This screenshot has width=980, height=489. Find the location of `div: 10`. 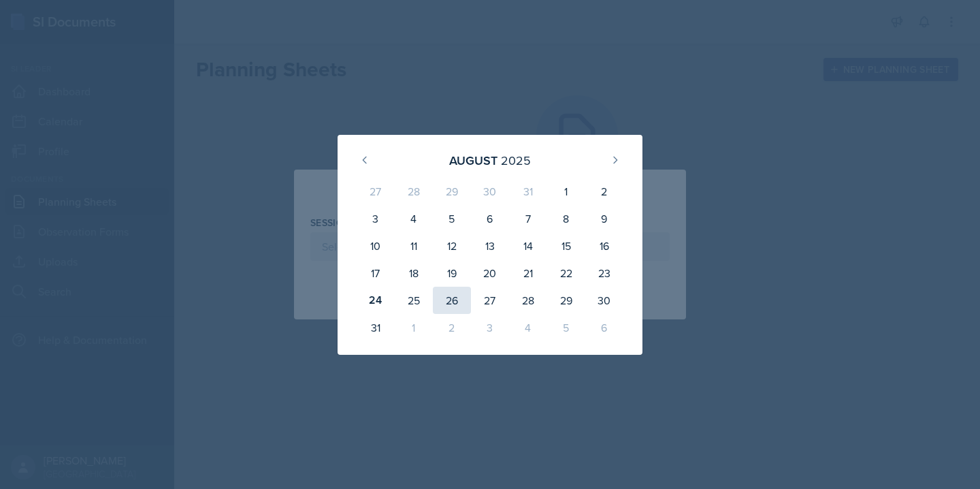

div: 10 is located at coordinates (376, 245).